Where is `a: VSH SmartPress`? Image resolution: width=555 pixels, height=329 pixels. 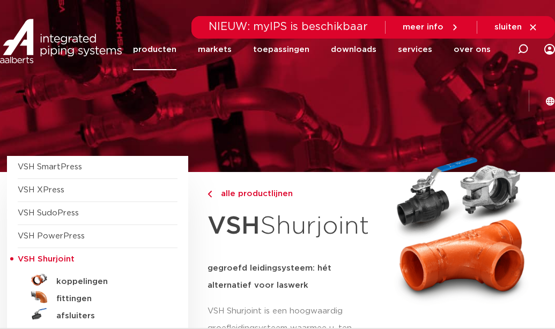
a: VSH SmartPress is located at coordinates (50, 167).